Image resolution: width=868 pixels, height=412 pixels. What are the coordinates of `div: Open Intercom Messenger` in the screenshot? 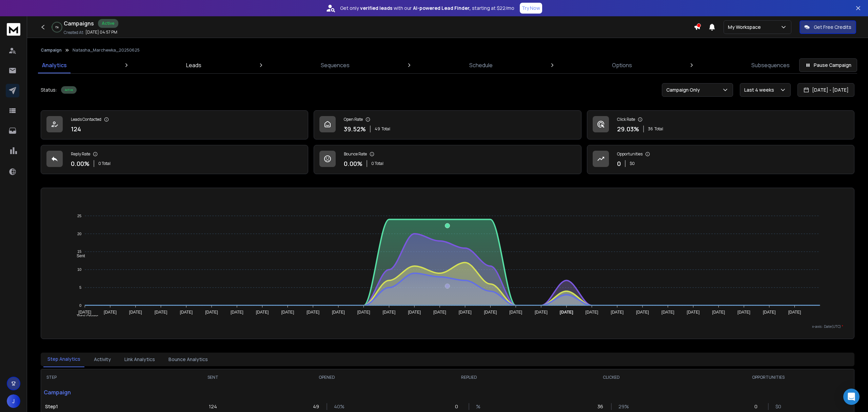 It's located at (852, 397).